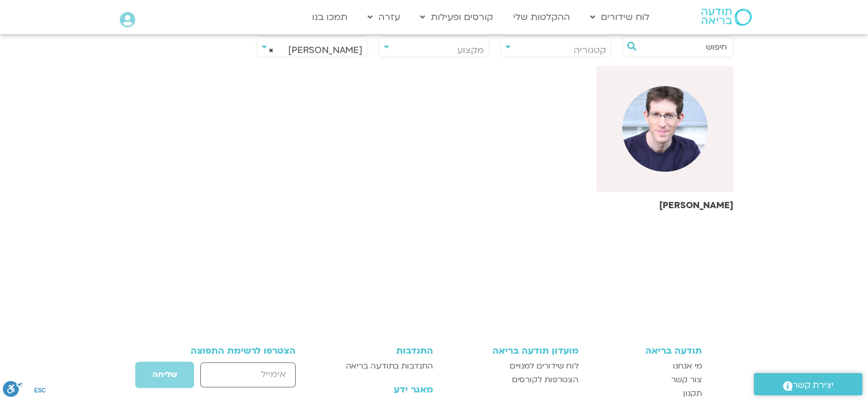  I want to click on span: יצירת קשר, so click(814, 385).